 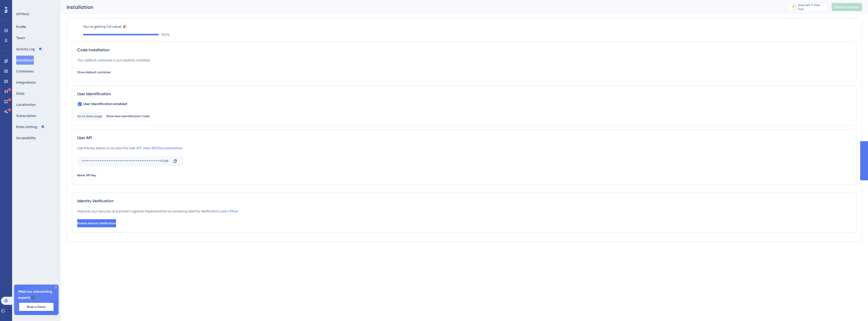 I want to click on button: Show User Identification Code, so click(x=128, y=116).